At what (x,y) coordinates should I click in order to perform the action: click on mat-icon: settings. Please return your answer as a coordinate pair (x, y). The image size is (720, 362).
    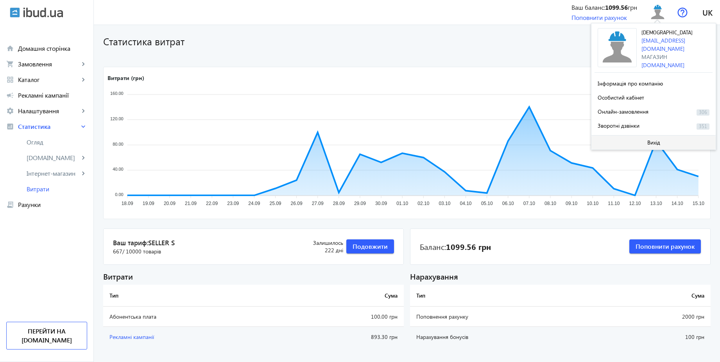
    Looking at the image, I should click on (10, 111).